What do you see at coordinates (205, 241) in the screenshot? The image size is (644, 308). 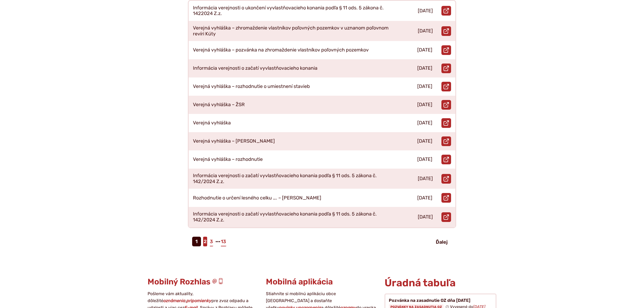 I see `a: 2` at bounding box center [205, 241].